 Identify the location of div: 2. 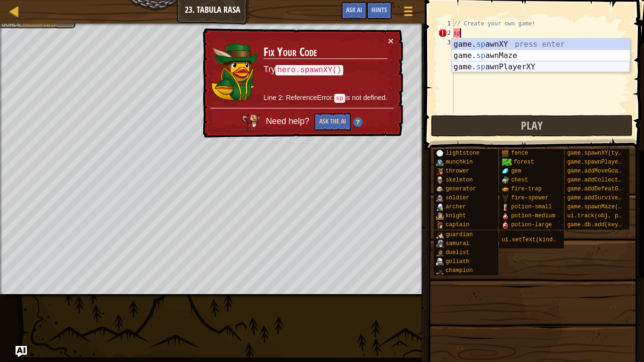
(445, 33).